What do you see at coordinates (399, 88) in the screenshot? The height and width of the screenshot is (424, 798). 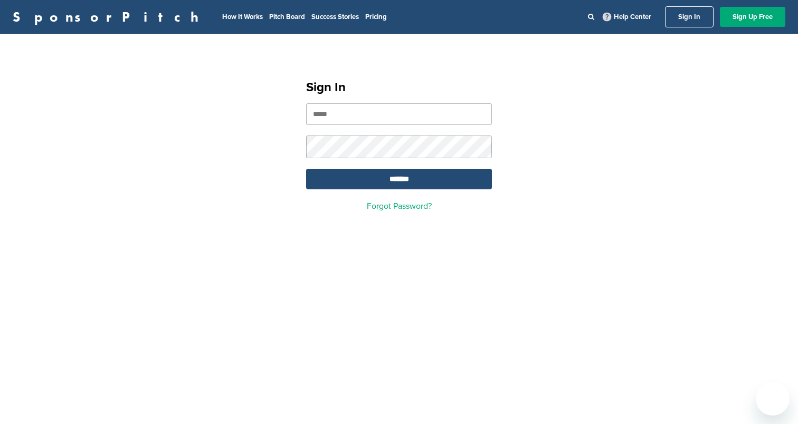 I see `h1: Sign In` at bounding box center [399, 88].